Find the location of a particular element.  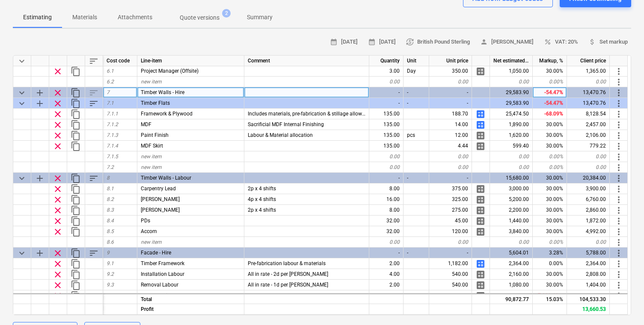

span: Facade - Hire is located at coordinates (156, 253).